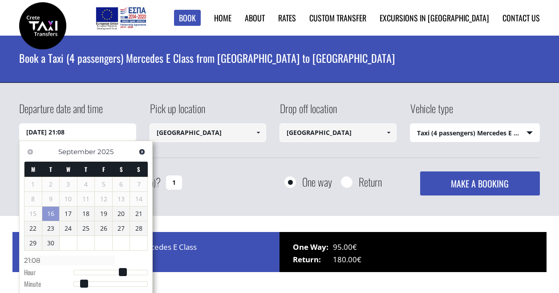 This screenshot has width=559, height=293. What do you see at coordinates (138, 184) in the screenshot?
I see `span: 7` at bounding box center [138, 184].